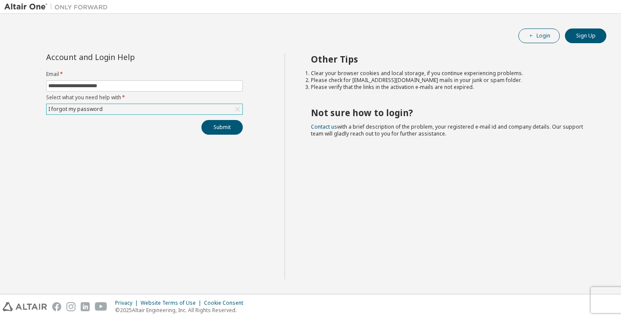 This screenshot has height=319, width=621. Describe the element at coordinates (451, 113) in the screenshot. I see `h2: Not sure how to login?` at that location.